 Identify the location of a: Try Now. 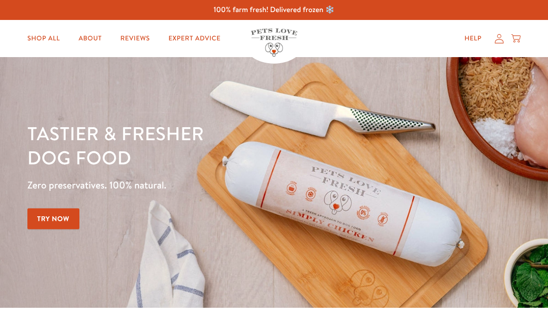
(53, 219).